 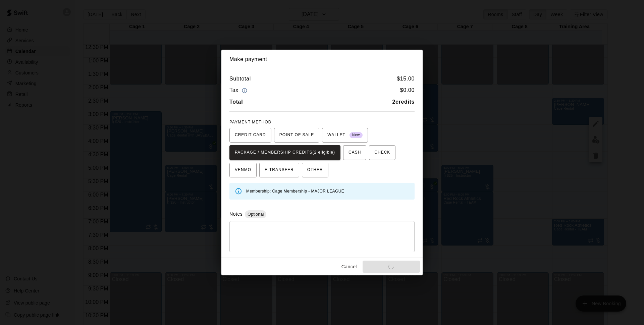 What do you see at coordinates (407, 90) in the screenshot?
I see `h6: $ 0.00` at bounding box center [407, 90].